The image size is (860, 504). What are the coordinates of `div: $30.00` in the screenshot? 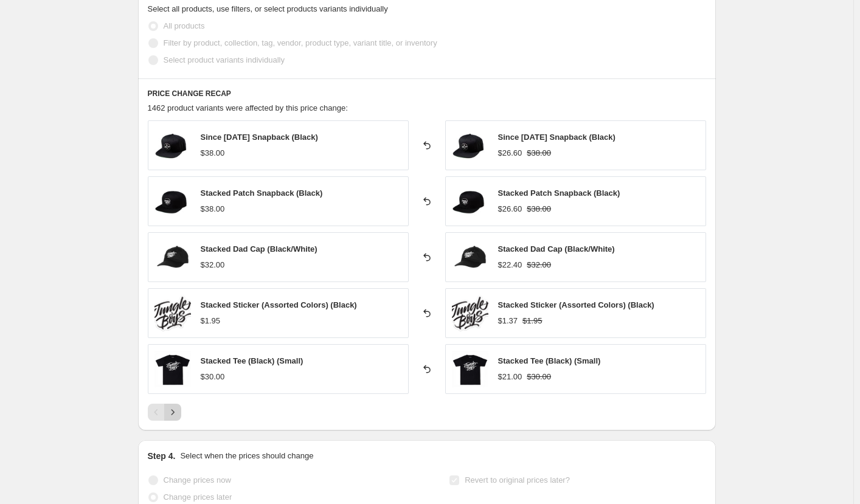 It's located at (213, 377).